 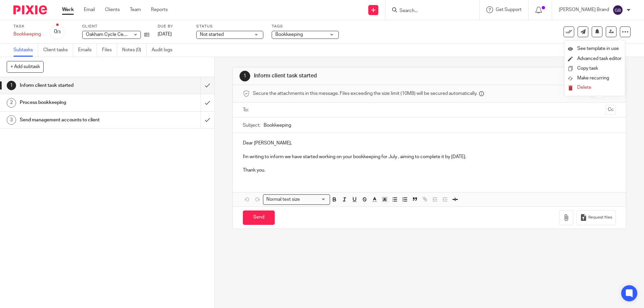 I want to click on div: 2, so click(x=12, y=103).